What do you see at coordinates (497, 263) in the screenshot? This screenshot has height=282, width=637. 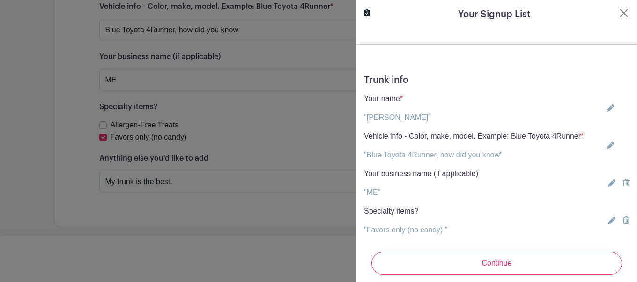 I see `input: Continue` at bounding box center [497, 263].